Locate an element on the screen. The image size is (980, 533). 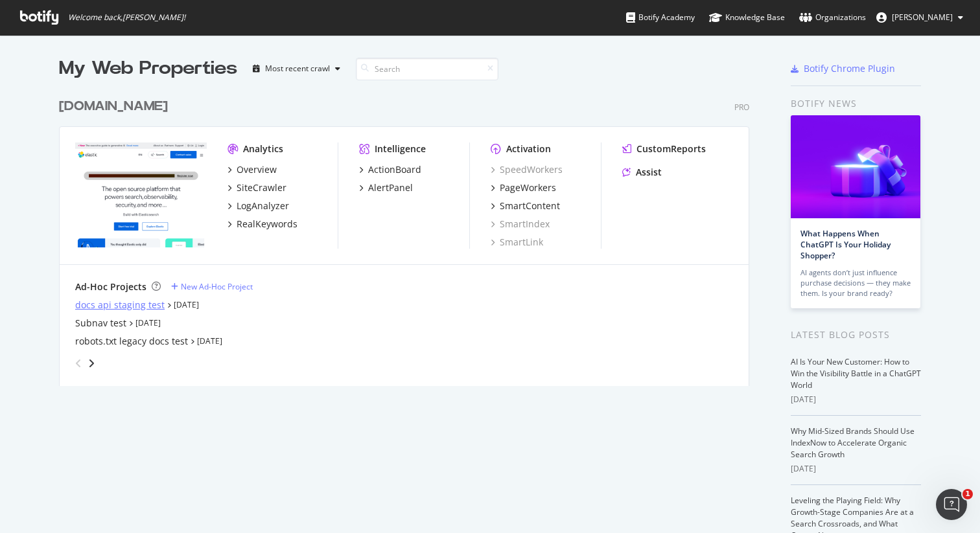
div: SmartLink is located at coordinates (516, 242).